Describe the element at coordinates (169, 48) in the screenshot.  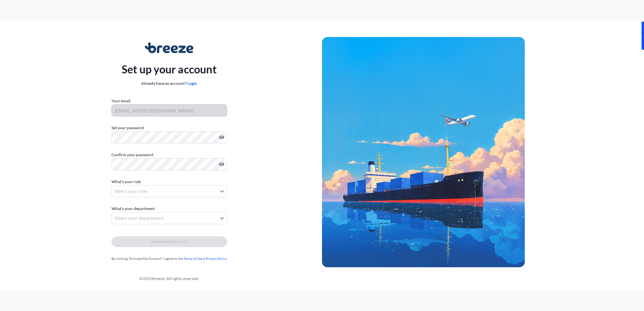
I see `img: Breeze` at that location.